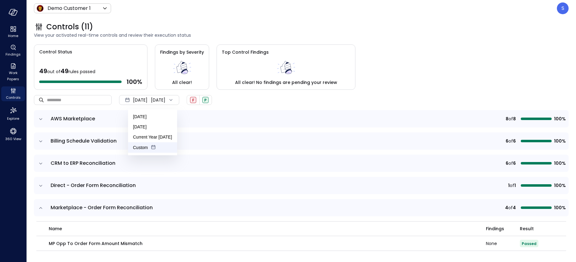 The width and height of the screenshot is (576, 262). Describe the element at coordinates (40, 8) in the screenshot. I see `img: Icon` at that location.